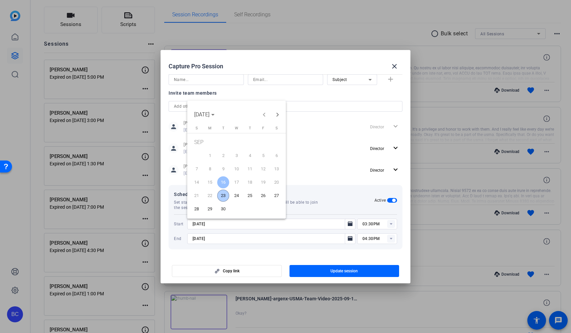  What do you see at coordinates (223, 209) in the screenshot?
I see `button: September 30, 2025` at bounding box center [223, 209].